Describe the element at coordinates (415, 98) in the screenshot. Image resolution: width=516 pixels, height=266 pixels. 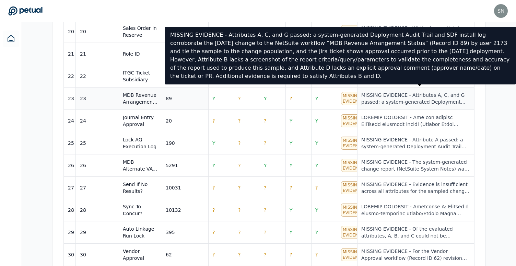
I see `div: MISSING EVIDENCE - Attributes A, C, and G passed: a system-generated Deployment Audit Trail and S...` at that location.